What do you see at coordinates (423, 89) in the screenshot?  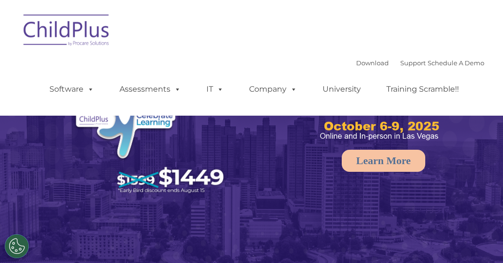 I see `a: Training Scramble!!` at bounding box center [423, 89].